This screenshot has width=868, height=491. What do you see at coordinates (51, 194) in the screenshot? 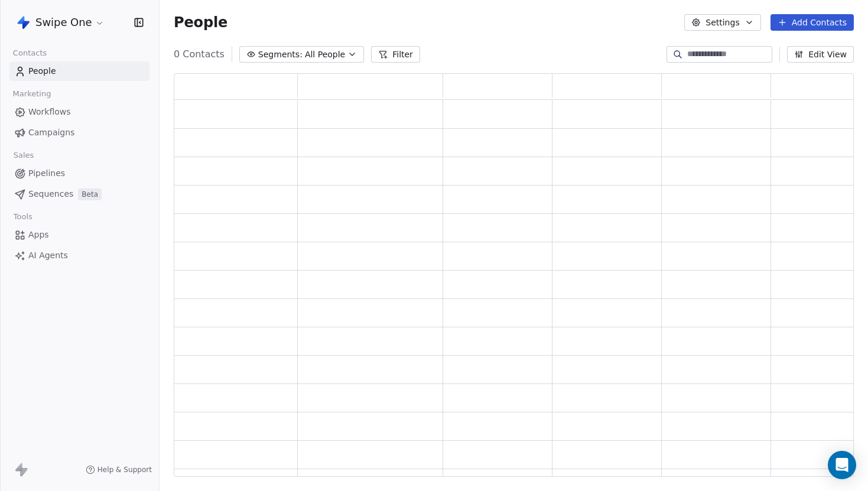
I see `span: Sequences` at bounding box center [51, 194].